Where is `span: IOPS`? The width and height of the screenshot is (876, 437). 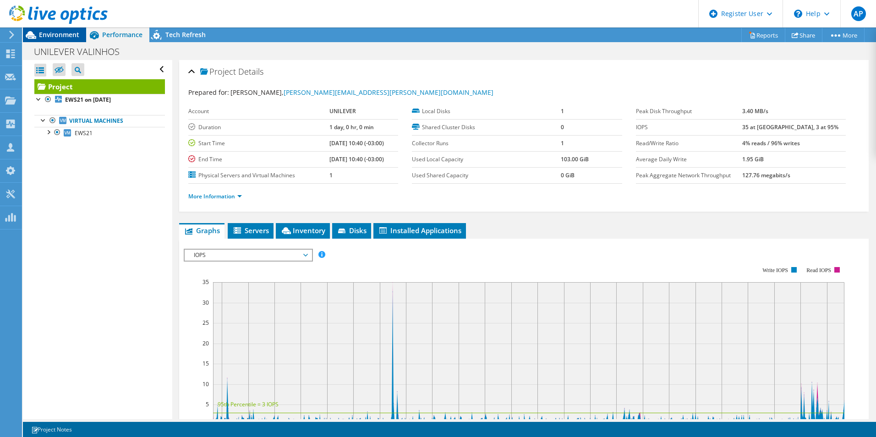
span: IOPS is located at coordinates (248, 255).